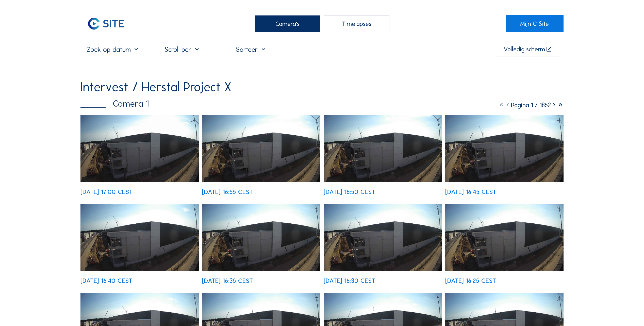 The width and height of the screenshot is (644, 326). I want to click on div: Volledig scherm, so click(524, 49).